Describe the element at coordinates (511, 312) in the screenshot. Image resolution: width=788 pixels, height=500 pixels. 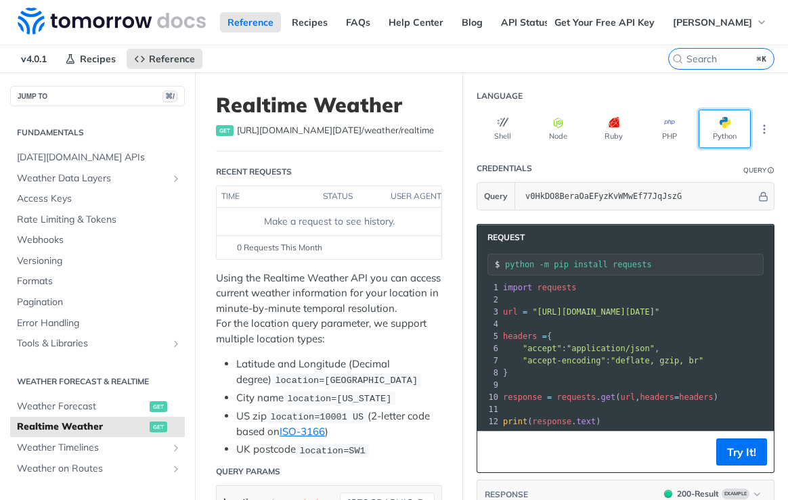
I see `span: url` at that location.